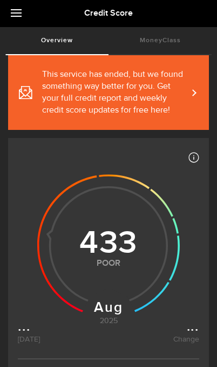  I want to click on a: MoneyClass, so click(160, 41).